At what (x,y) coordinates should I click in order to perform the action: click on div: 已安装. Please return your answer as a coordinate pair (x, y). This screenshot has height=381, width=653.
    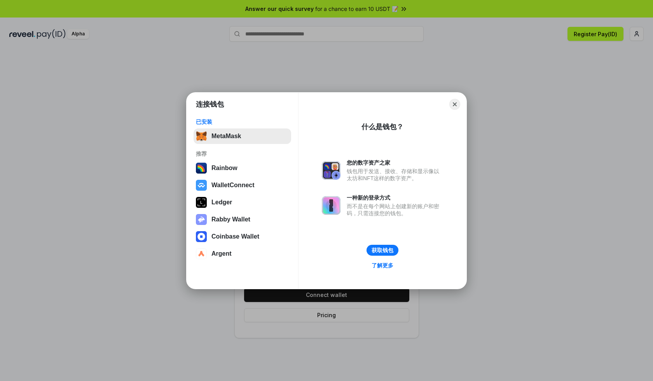
    Looking at the image, I should click on (242, 122).